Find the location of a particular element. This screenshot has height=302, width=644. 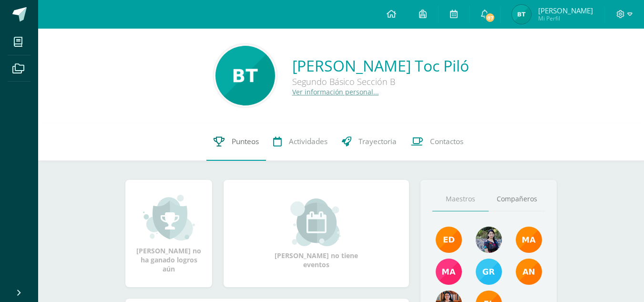

span: Punteos is located at coordinates (245, 141).